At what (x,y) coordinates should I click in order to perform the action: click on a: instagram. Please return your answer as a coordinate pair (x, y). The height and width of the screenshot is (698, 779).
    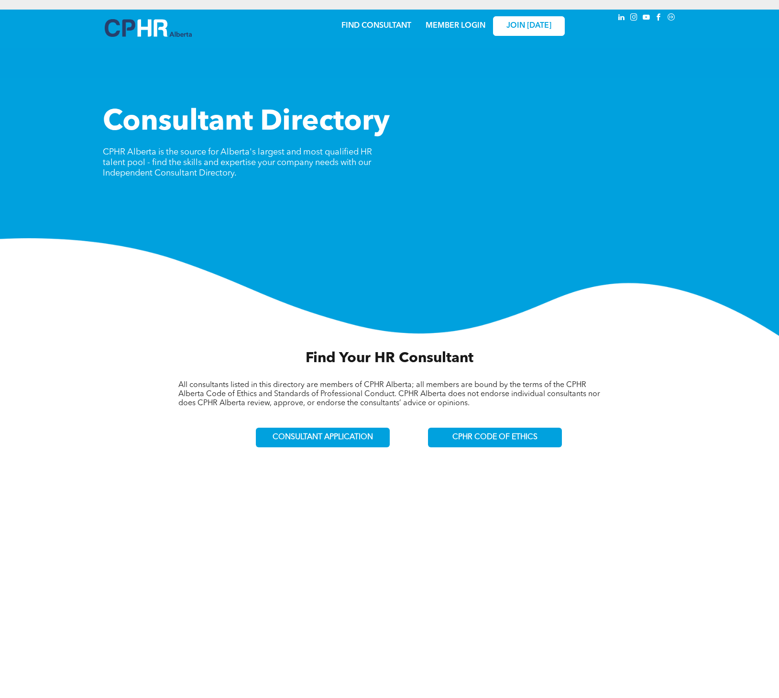
    Looking at the image, I should click on (634, 18).